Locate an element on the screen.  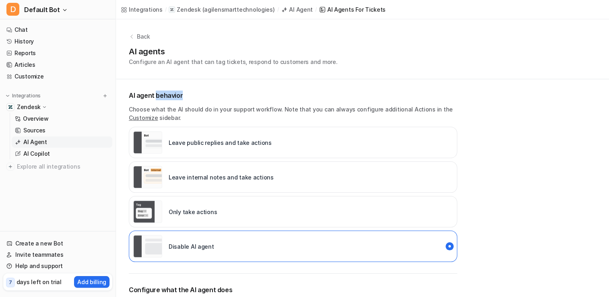
a: History is located at coordinates (58, 41).